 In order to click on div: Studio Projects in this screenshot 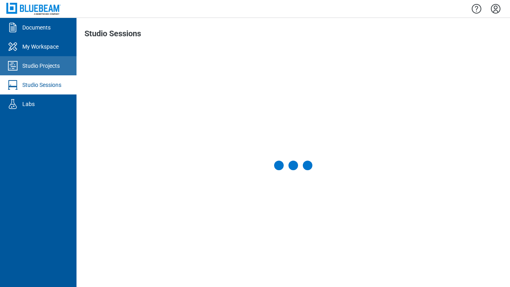, I will do `click(41, 66)`.